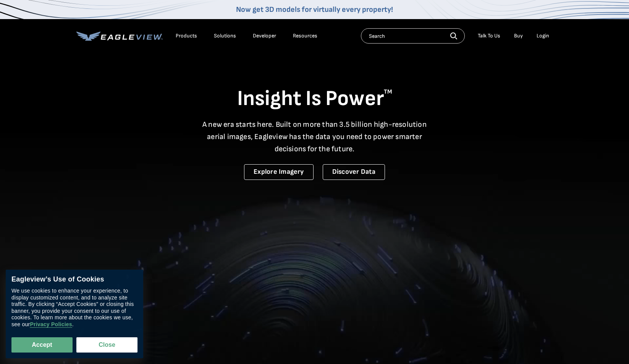  Describe the element at coordinates (542, 36) in the screenshot. I see `div: Login` at that location.